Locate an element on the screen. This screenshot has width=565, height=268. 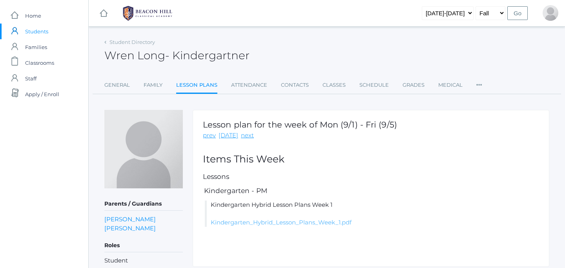
span: Classrooms is located at coordinates (40, 63).